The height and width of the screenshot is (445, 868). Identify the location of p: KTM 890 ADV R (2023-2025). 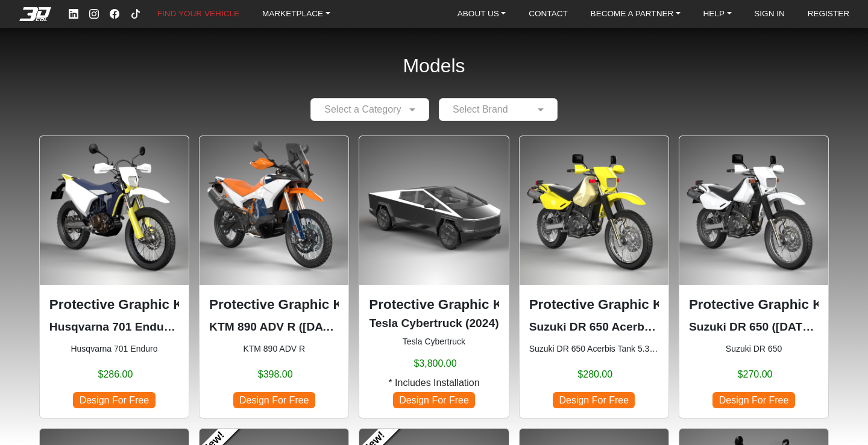
(274, 327).